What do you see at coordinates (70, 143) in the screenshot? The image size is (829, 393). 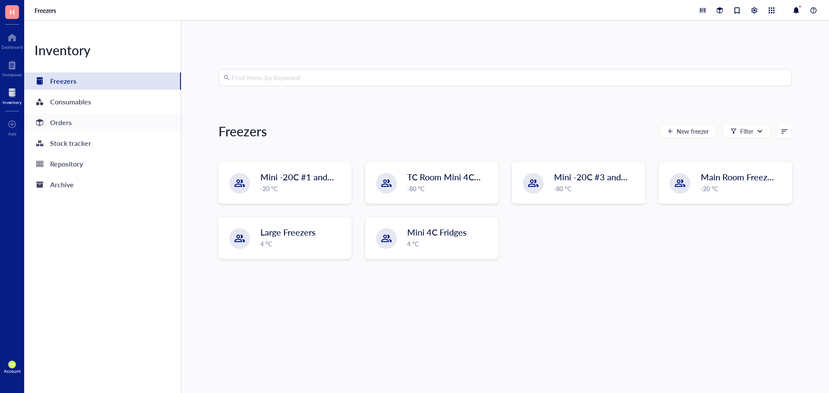 I see `div: Stock tracker` at bounding box center [70, 143].